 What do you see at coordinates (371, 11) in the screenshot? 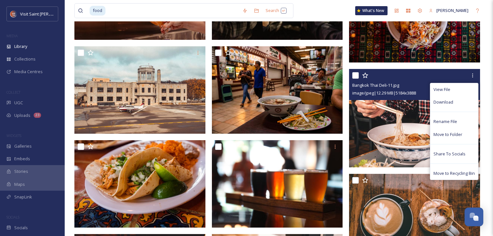
I see `a: What's New` at bounding box center [371, 11].